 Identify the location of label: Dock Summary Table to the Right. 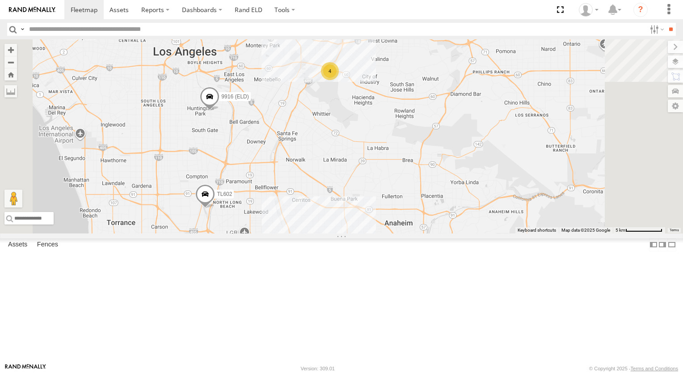
(662, 245).